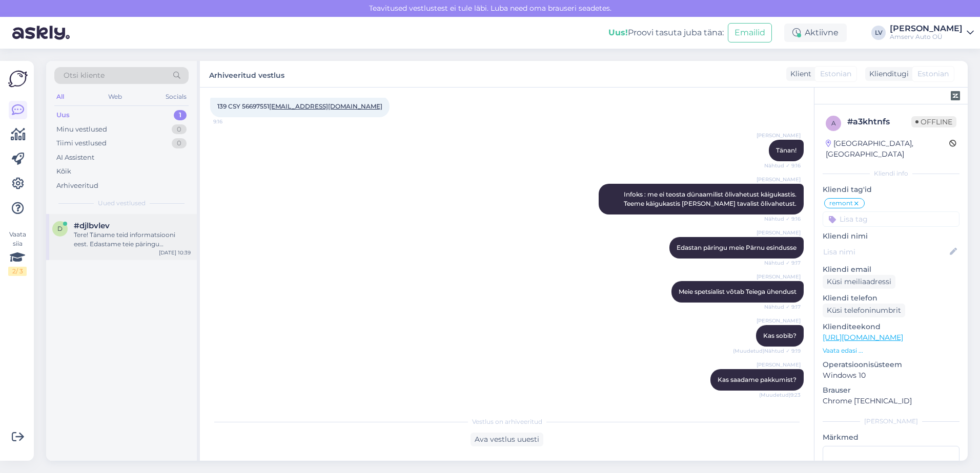  Describe the element at coordinates (955, 95) in the screenshot. I see `img: zendesk` at that location.